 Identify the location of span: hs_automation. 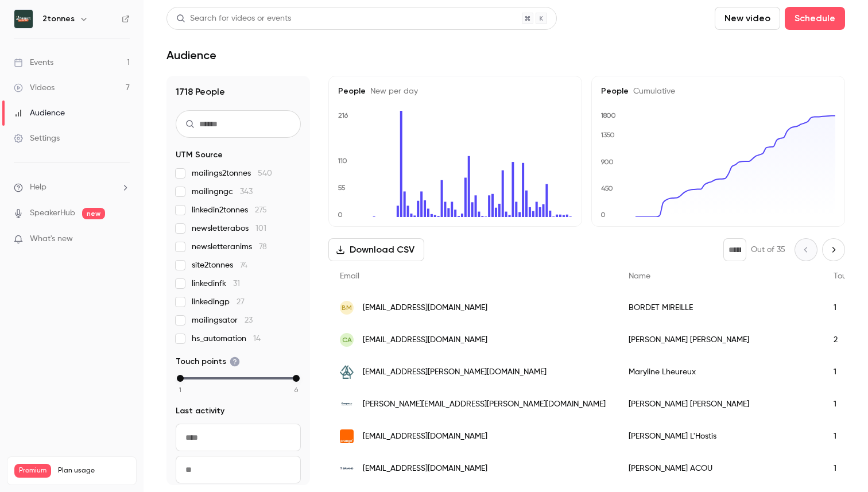
(226, 339).